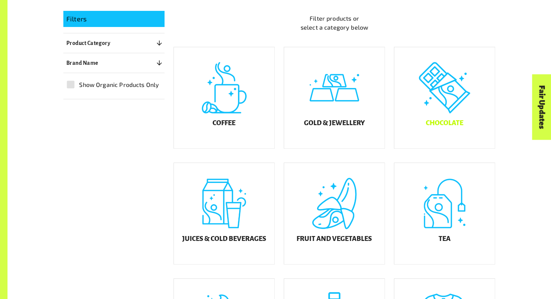  I want to click on h5: Chocolate, so click(445, 123).